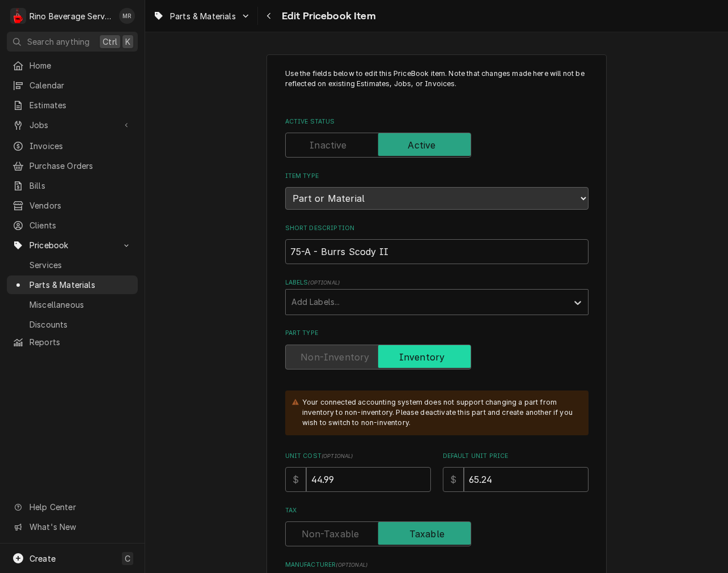 Image resolution: width=728 pixels, height=573 pixels. I want to click on div: Your connected accounting system does not support changing a part from inventory to non-inventory..., so click(439, 413).